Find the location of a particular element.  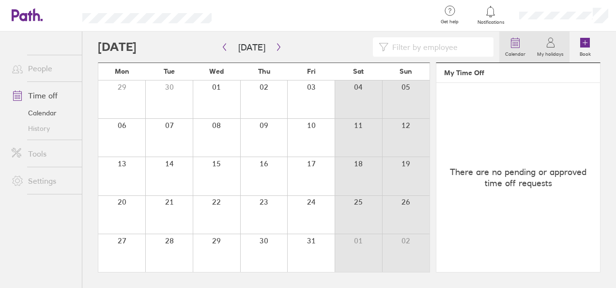

a: Time off is located at coordinates (43, 95).